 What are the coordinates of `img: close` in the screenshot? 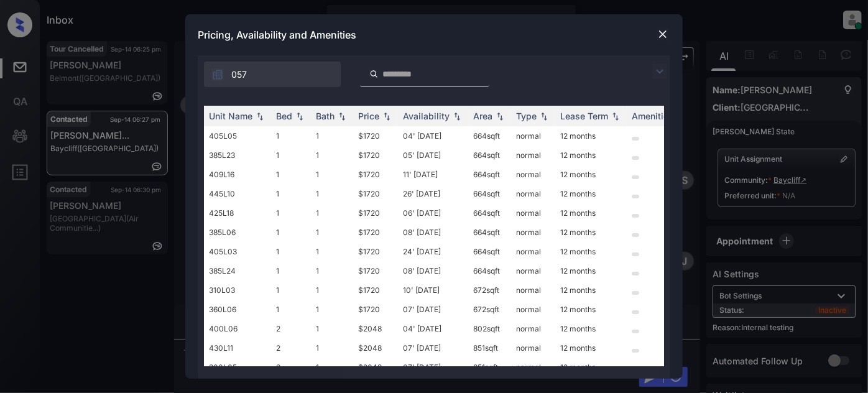 It's located at (663, 35).